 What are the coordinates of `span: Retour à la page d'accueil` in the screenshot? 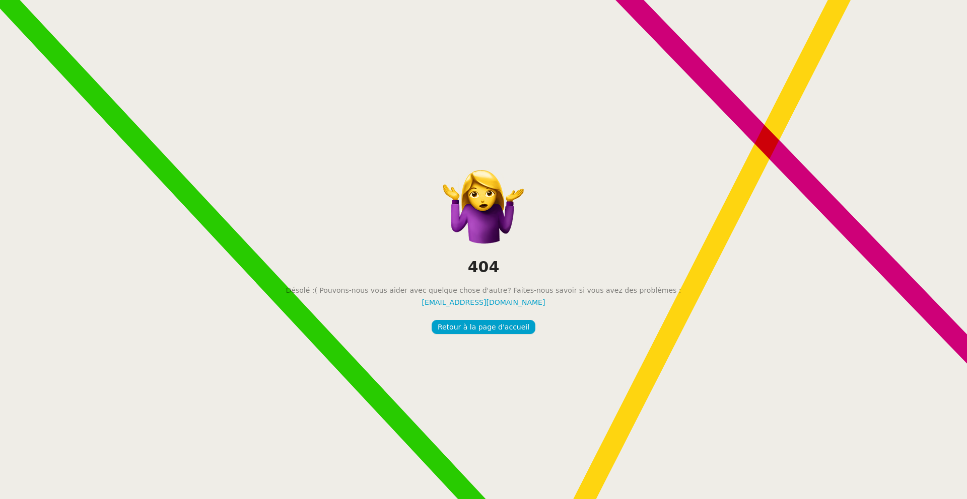 It's located at (483, 327).